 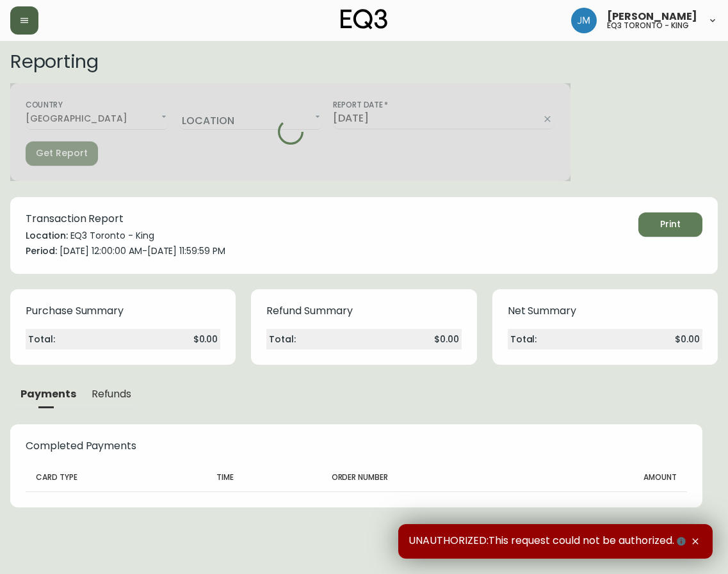 I want to click on th: Card Type, so click(x=115, y=478).